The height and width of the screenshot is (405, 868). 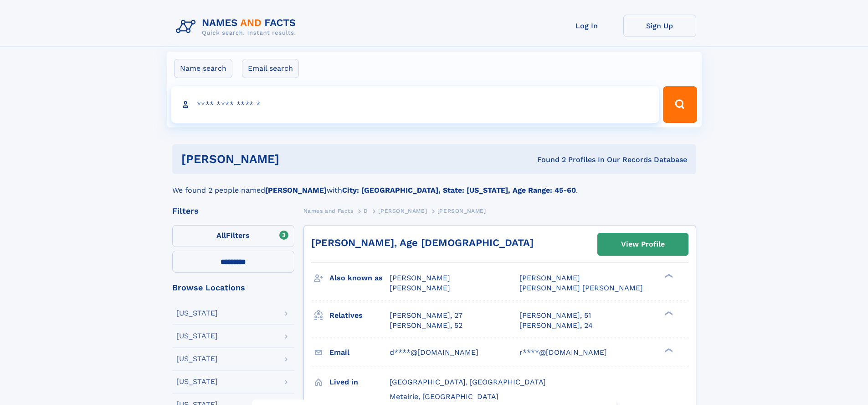 What do you see at coordinates (359, 315) in the screenshot?
I see `h3: Relatives` at bounding box center [359, 315].